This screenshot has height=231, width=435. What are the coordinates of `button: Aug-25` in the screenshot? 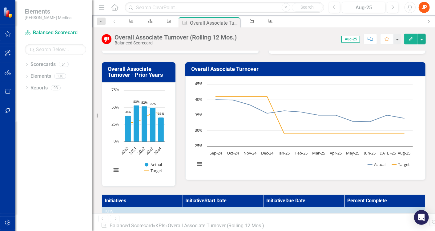 It's located at (364, 7).